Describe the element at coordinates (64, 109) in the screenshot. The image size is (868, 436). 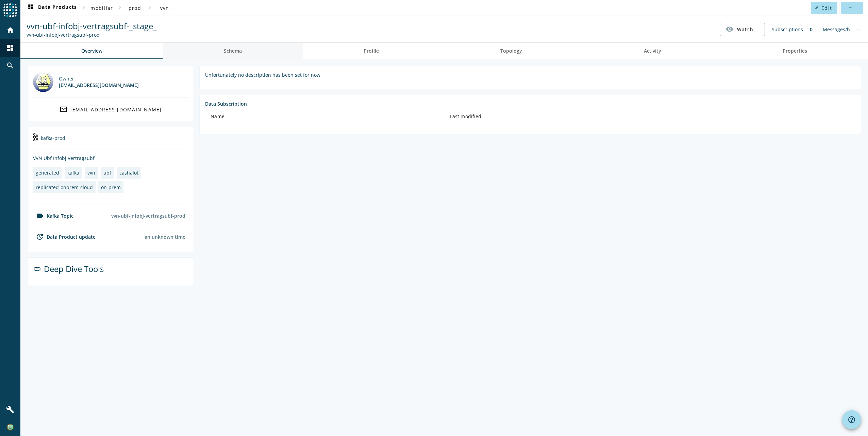
I see `mat-icon: mail_outline` at that location.